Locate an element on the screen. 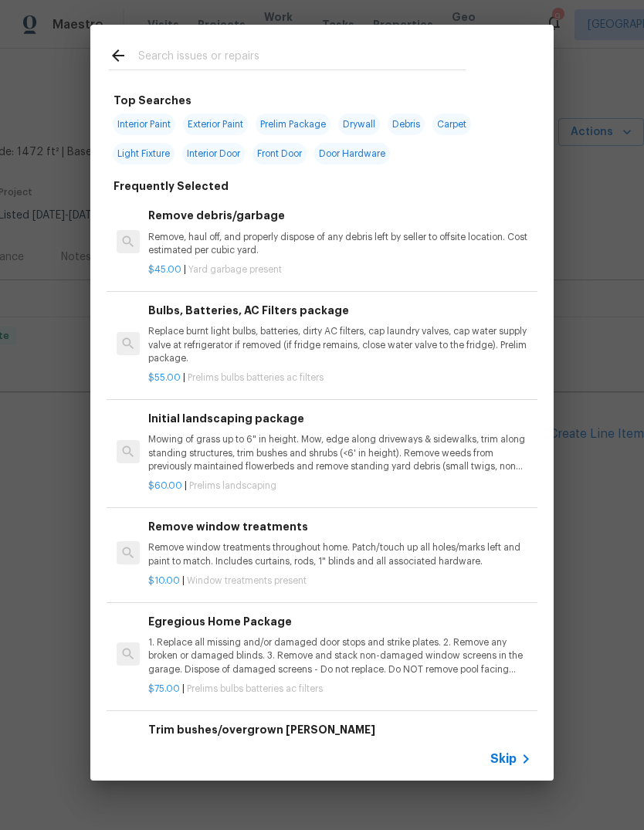 Image resolution: width=644 pixels, height=830 pixels. input: Search issues or repairs is located at coordinates (302, 58).